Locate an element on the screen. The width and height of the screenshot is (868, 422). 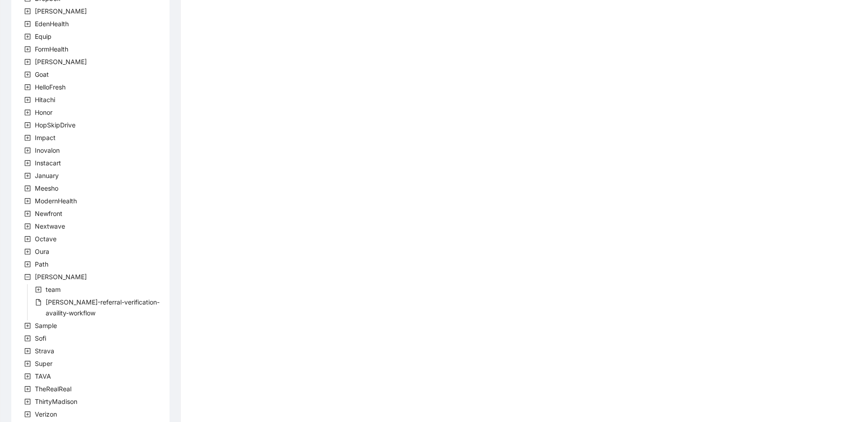
span: minus-square is located at coordinates (28, 277).